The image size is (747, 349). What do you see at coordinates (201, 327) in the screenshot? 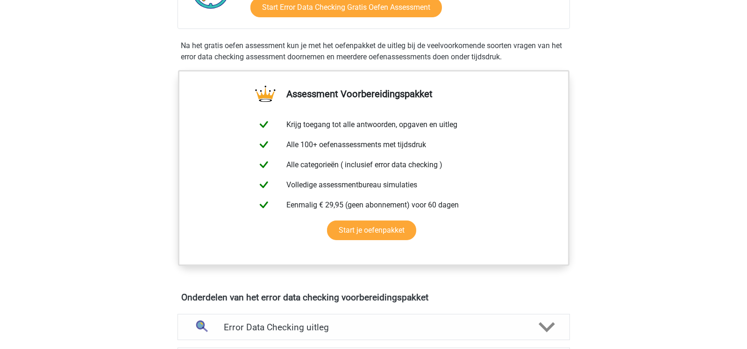
I see `img: error data checking uitleg` at bounding box center [201, 327].